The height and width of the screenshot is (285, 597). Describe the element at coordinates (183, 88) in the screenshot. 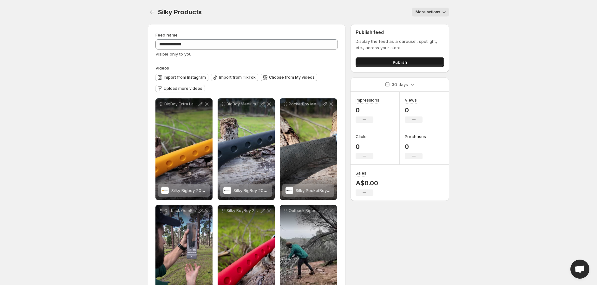

I see `span: Upload more videos` at that location.